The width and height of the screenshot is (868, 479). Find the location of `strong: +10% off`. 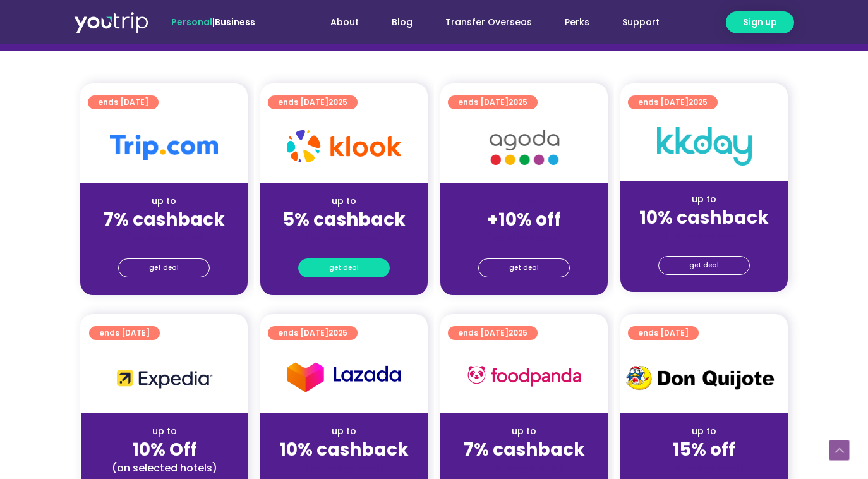

strong: +10% off is located at coordinates (523, 219).